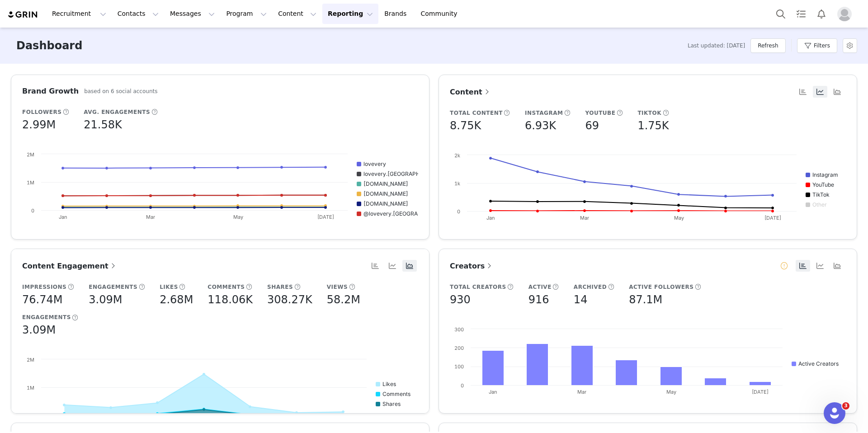 The image size is (868, 433). What do you see at coordinates (457, 156) in the screenshot?
I see `text: 2k` at bounding box center [457, 156].